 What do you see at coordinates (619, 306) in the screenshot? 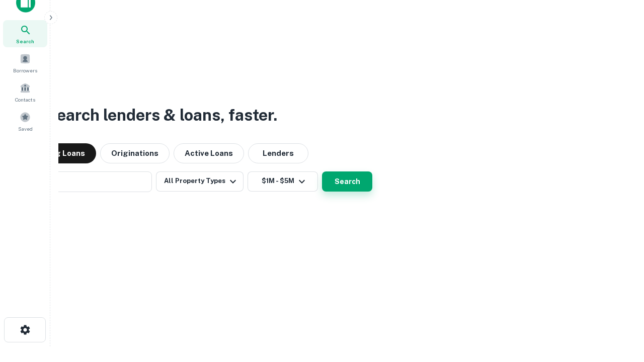
I see `div: Chat Widget` at bounding box center [619, 306].